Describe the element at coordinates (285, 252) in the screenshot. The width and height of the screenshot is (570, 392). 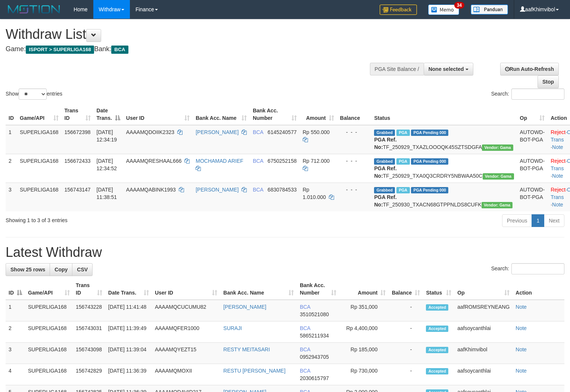
I see `h1: Latest Withdraw` at that location.